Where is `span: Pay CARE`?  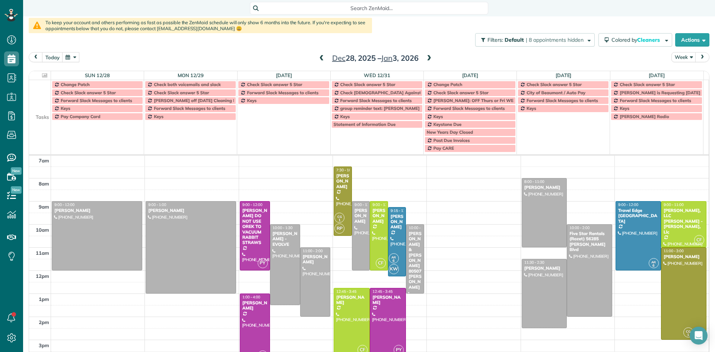 span: Pay CARE is located at coordinates (443, 148).